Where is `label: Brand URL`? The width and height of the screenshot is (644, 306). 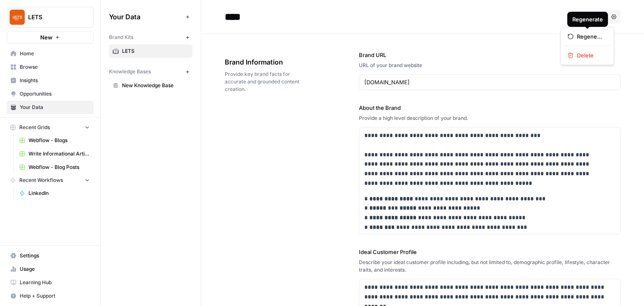 label: Brand URL is located at coordinates (489, 55).